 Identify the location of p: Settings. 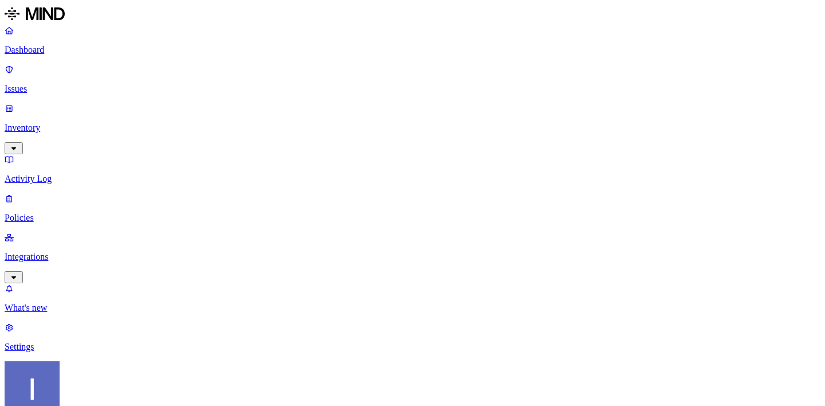
(413, 347).